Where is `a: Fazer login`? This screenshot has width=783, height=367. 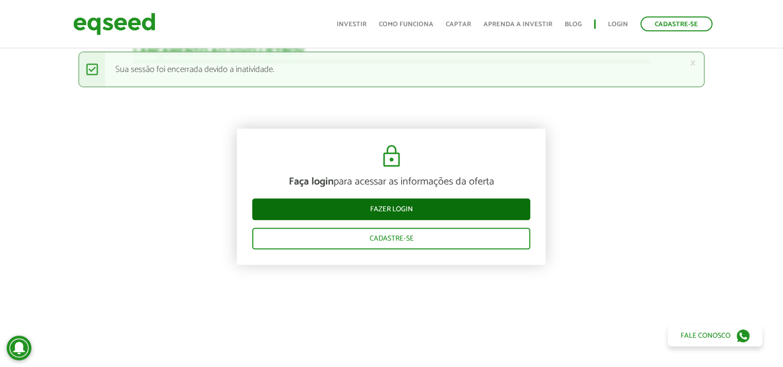
a: Fazer login is located at coordinates (391, 209).